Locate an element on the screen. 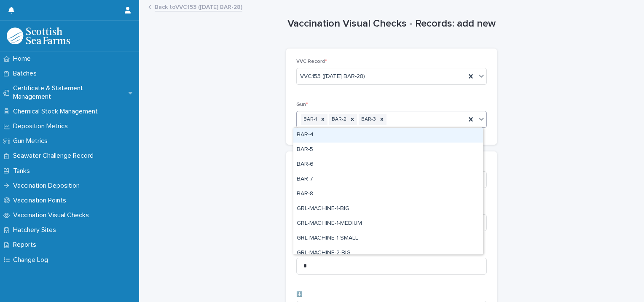 This screenshot has width=644, height=302. p: Gun Metrics is located at coordinates (32, 141).